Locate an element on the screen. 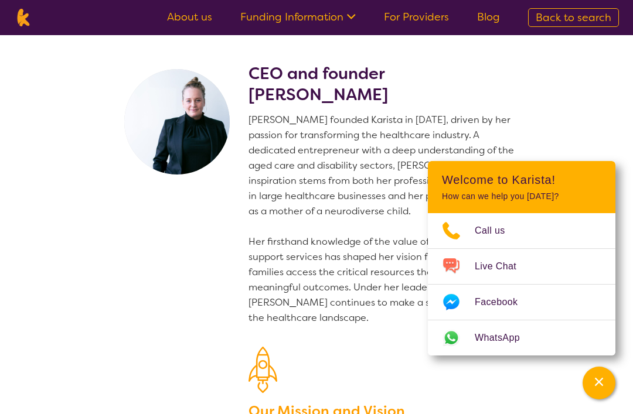 The height and width of the screenshot is (414, 633). a: Funding Information is located at coordinates (298, 17).